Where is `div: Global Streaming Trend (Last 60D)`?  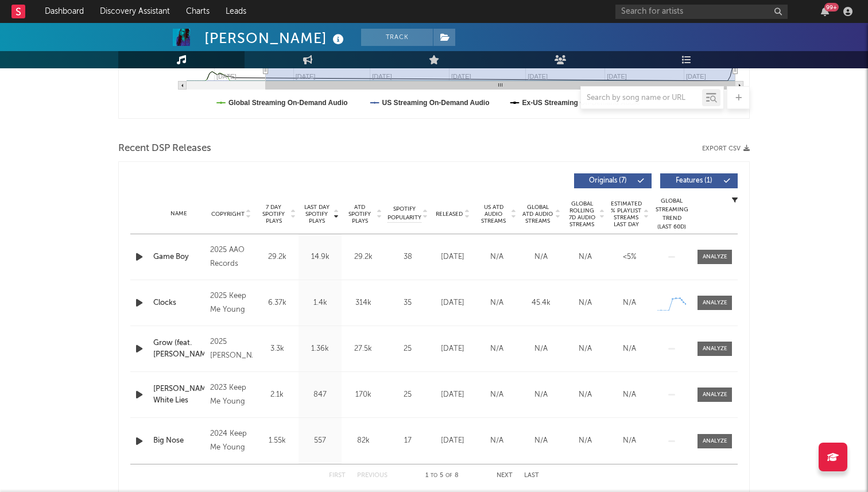 div: Global Streaming Trend (Last 60D) is located at coordinates (671, 214).